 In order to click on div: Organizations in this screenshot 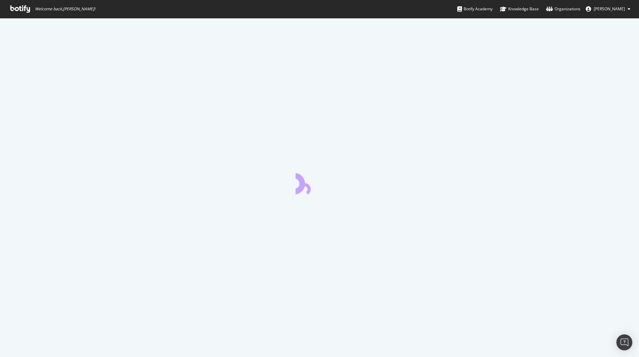, I will do `click(563, 9)`.